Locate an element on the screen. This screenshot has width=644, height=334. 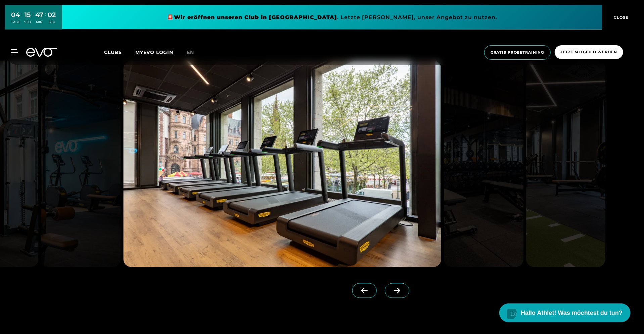
span: Jetzt Mitglied werden is located at coordinates (589, 52).